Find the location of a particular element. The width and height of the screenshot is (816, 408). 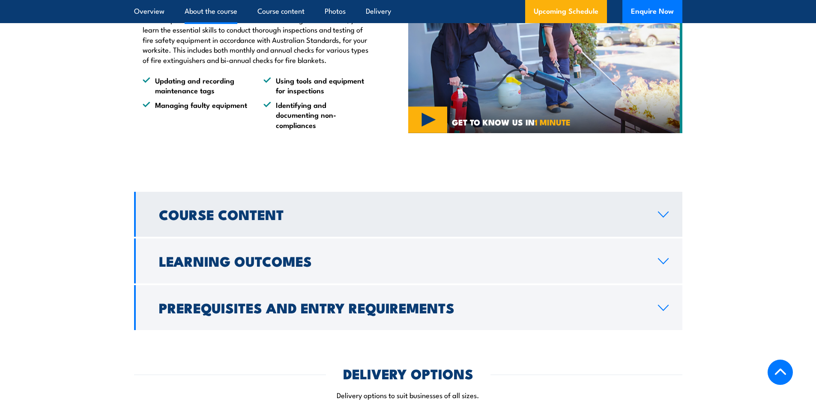

a: Prerequisites and Entry Requirements is located at coordinates (408, 308).